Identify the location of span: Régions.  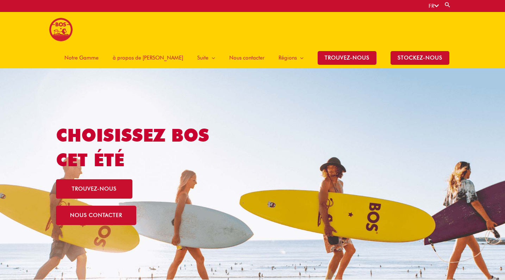
(288, 58).